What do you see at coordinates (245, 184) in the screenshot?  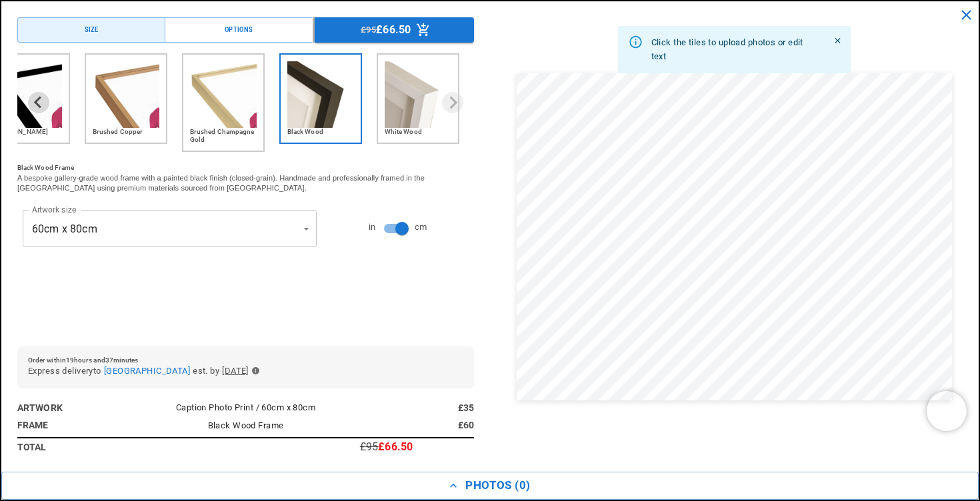 I see `p: A bespoke gallery-grade wood frame with a painted black finish (closed-grain). Handmade and profe...` at bounding box center [245, 184].